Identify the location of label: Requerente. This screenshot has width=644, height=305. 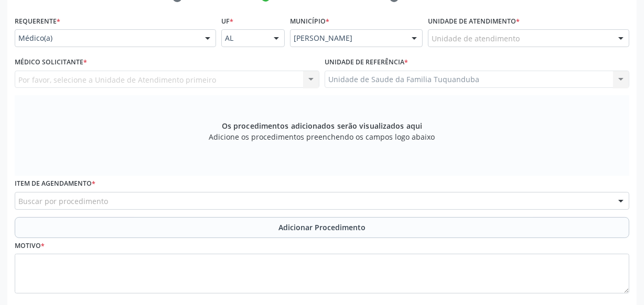
(37, 21).